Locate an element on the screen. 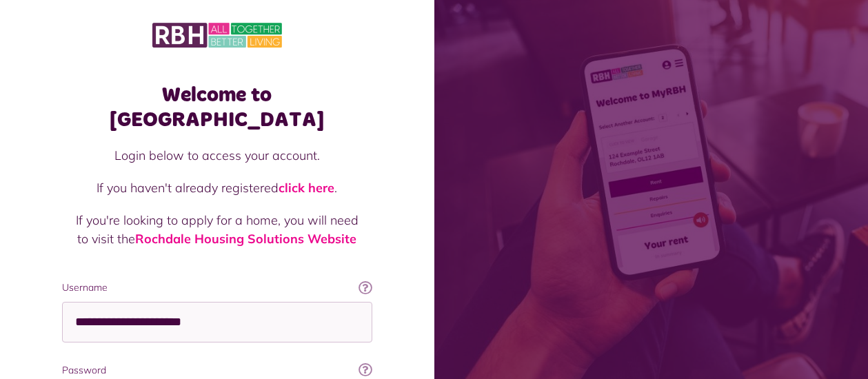  img: MyRBH is located at coordinates (217, 35).